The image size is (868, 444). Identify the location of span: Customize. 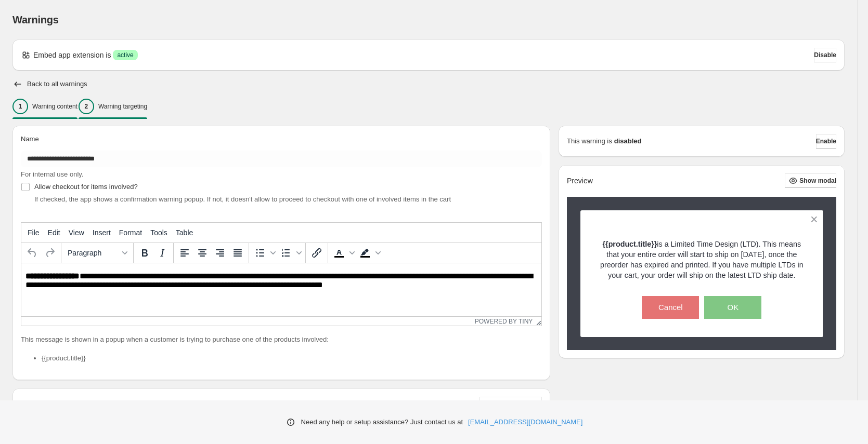
(495, 404).